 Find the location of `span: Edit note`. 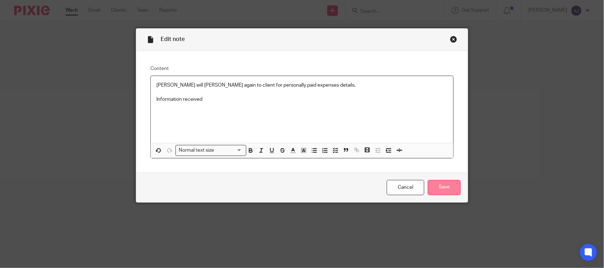

span: Edit note is located at coordinates (173, 39).